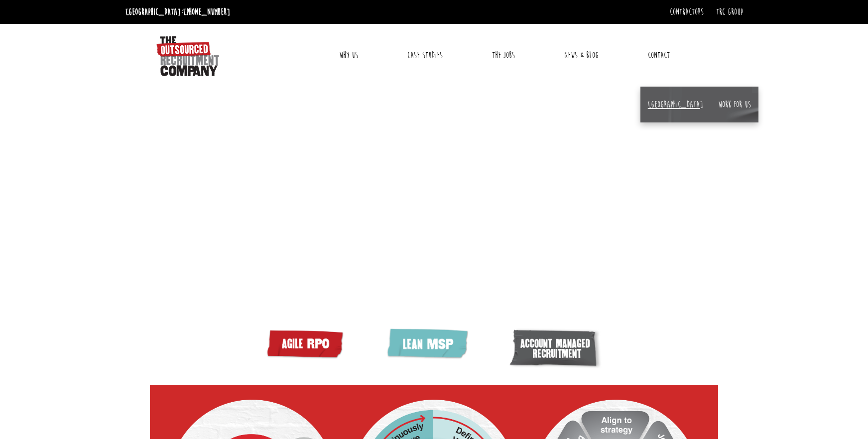 This screenshot has height=439, width=868. What do you see at coordinates (557, 349) in the screenshot?
I see `img: Account managed recruitment` at bounding box center [557, 349].